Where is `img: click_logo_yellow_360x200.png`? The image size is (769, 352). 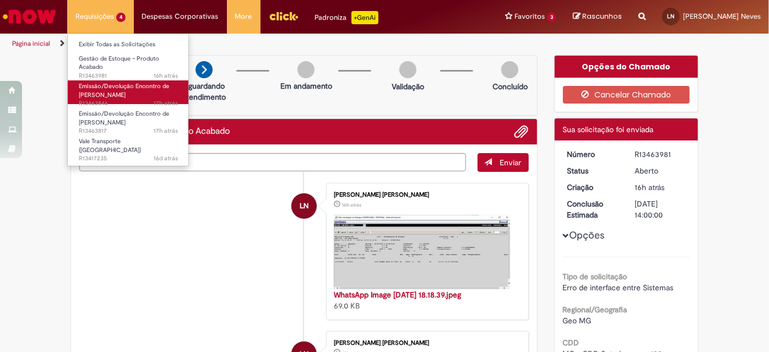
img: click_logo_yellow_360x200.png is located at coordinates (284, 16).